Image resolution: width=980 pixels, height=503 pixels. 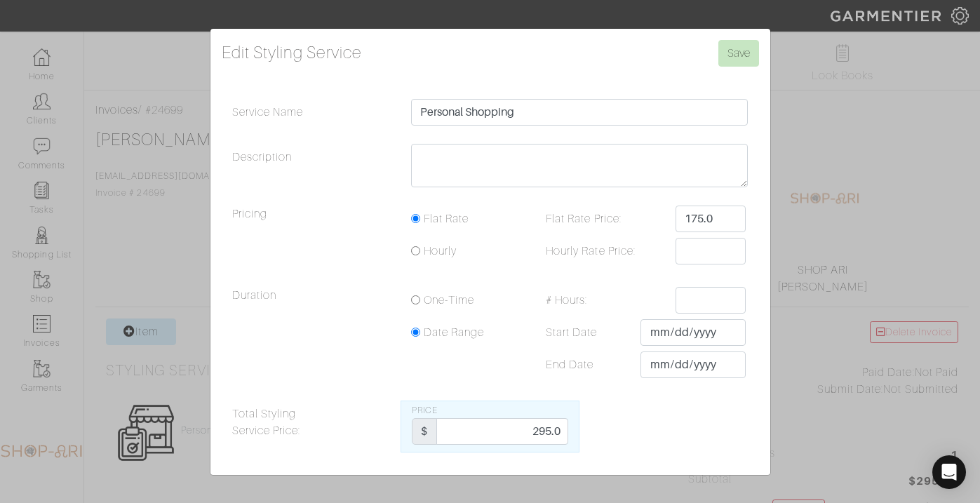 I want to click on label: Flat Rate, so click(x=446, y=219).